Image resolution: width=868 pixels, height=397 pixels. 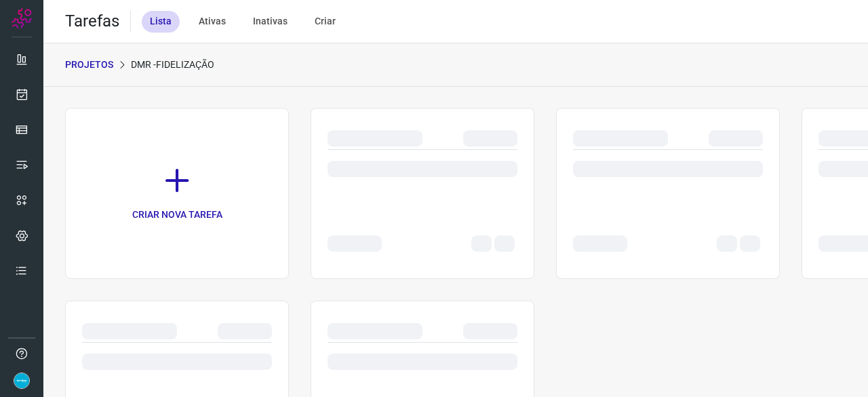 What do you see at coordinates (212, 22) in the screenshot?
I see `div: Ativas` at bounding box center [212, 22].